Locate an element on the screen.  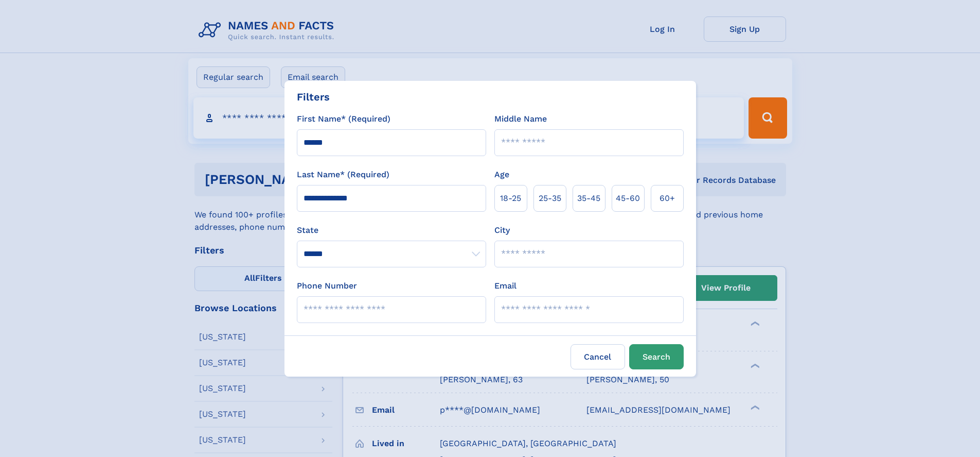
span: 25‑35 is located at coordinates (550, 198).